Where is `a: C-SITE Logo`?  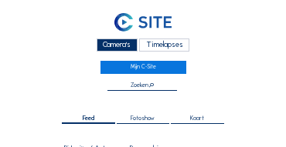
a: C-SITE Logo is located at coordinates (143, 24).